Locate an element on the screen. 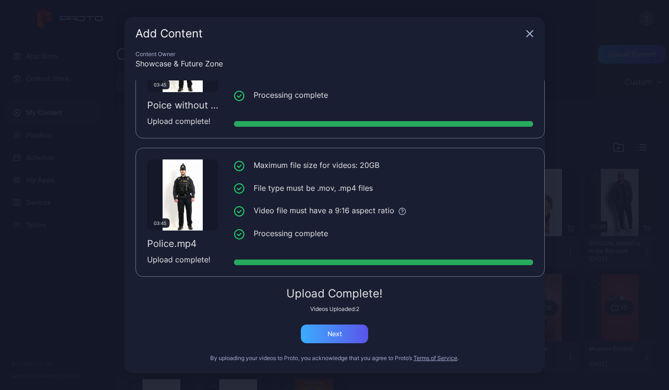 This screenshot has width=669, height=390. li: Maximum file size for videos: 20GB is located at coordinates (384, 165).